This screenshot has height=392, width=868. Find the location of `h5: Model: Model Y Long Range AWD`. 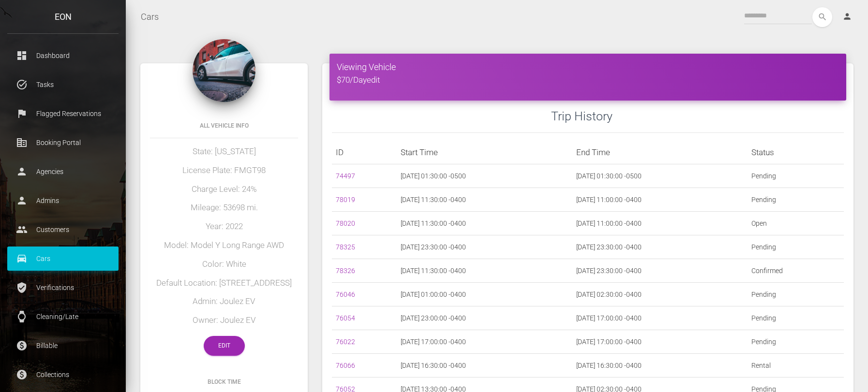

h5: Model: Model Y Long Range AWD is located at coordinates (224, 245).